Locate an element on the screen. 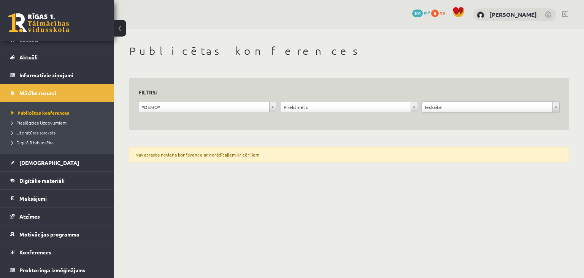 The height and width of the screenshot is (278, 584). a: Aktuāli is located at coordinates (57, 57).